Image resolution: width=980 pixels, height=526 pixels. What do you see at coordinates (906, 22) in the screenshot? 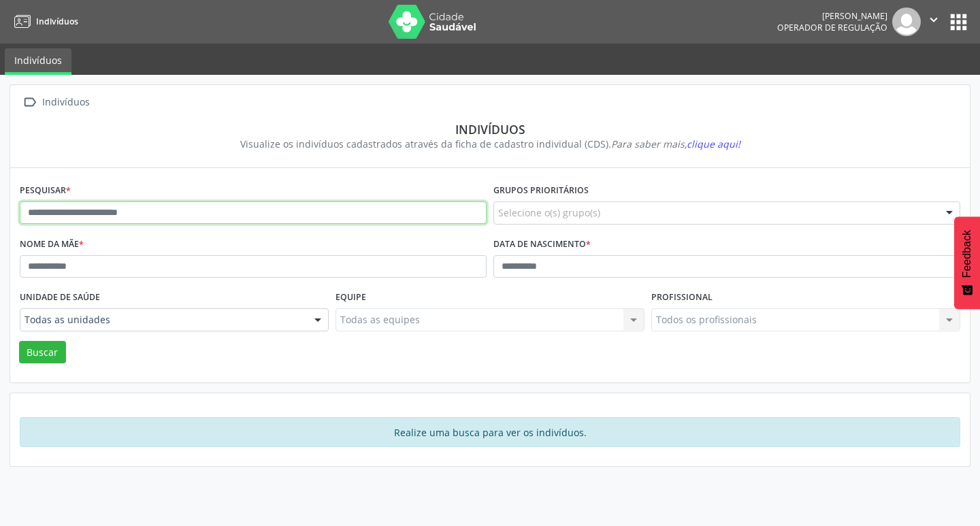
I see `img: img` at bounding box center [906, 22].